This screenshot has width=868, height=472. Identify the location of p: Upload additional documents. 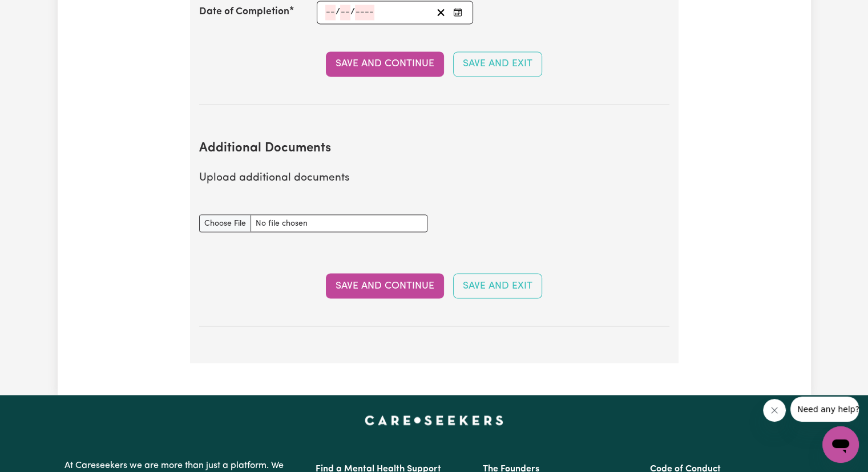
(434, 178).